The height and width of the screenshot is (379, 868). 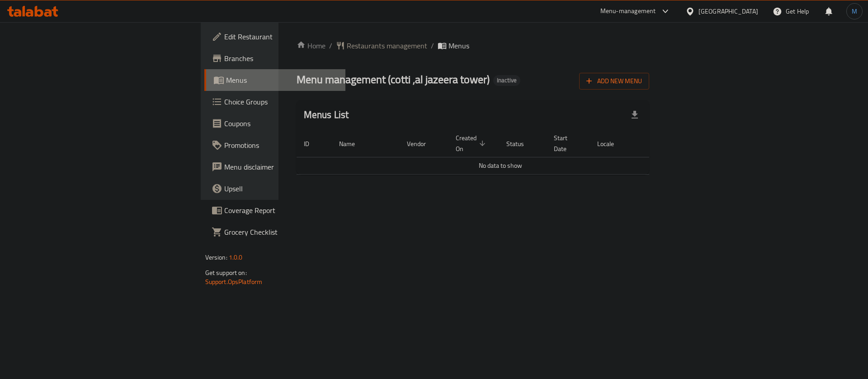 What do you see at coordinates (275, 167) in the screenshot?
I see `a: Menu disclaimer` at bounding box center [275, 167].